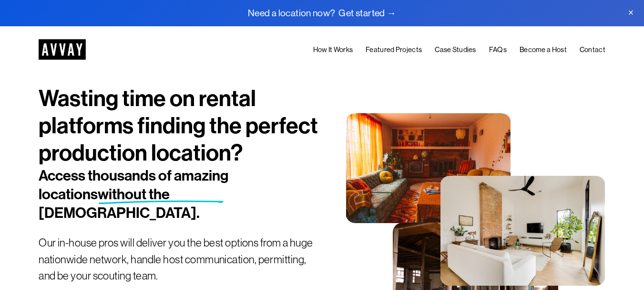 The height and width of the screenshot is (290, 644). Describe the element at coordinates (543, 50) in the screenshot. I see `a: Become a Host` at that location.